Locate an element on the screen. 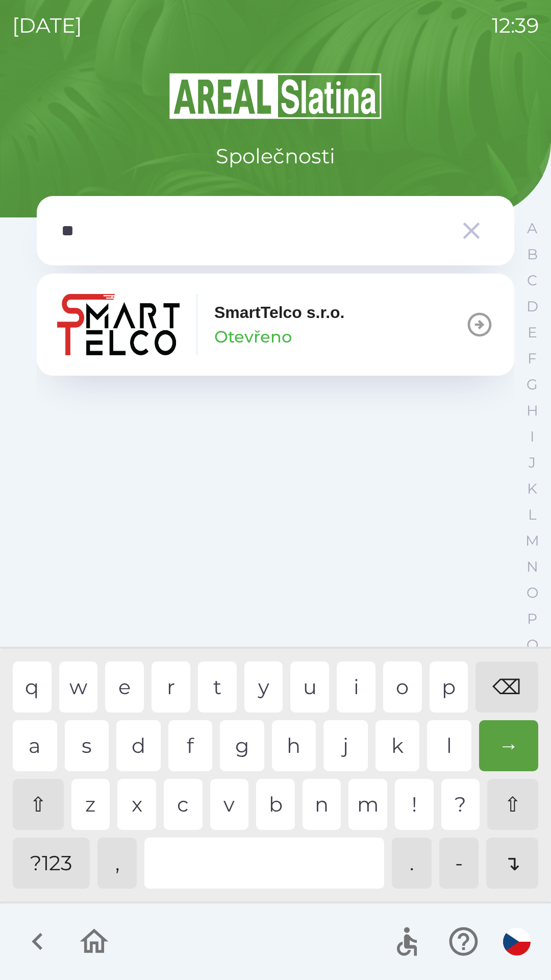  p: I is located at coordinates (532, 436).